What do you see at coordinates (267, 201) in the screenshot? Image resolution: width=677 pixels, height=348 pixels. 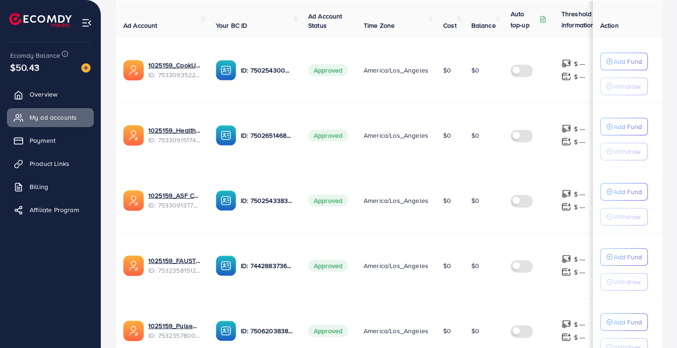 I see `p: ID: 7502543383911923713` at bounding box center [267, 201].